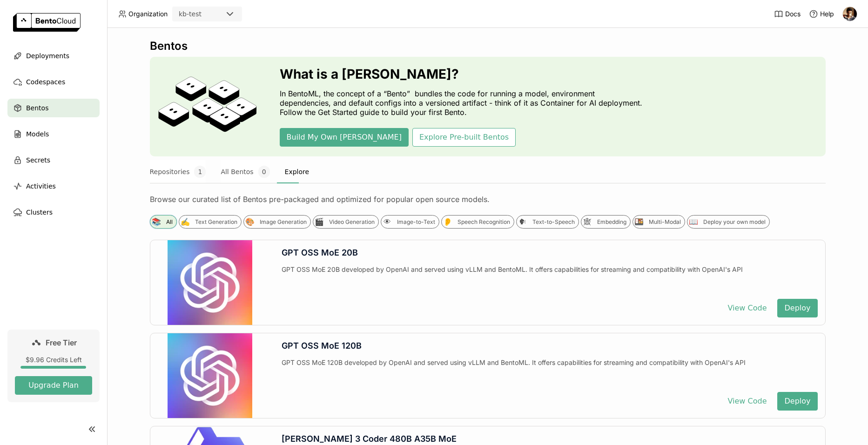  What do you see at coordinates (46, 82) in the screenshot?
I see `span: Codespaces` at bounding box center [46, 82].